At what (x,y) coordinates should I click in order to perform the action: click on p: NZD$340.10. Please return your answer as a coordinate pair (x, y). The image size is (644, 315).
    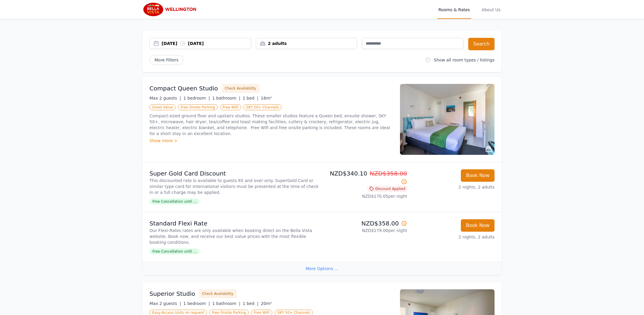
    Looking at the image, I should click on (366, 178).